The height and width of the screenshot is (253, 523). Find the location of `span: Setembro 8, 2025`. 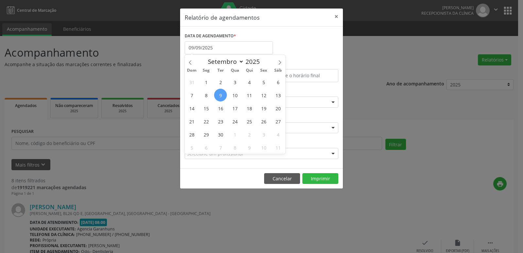

span: Setembro 8, 2025 is located at coordinates (206, 95).